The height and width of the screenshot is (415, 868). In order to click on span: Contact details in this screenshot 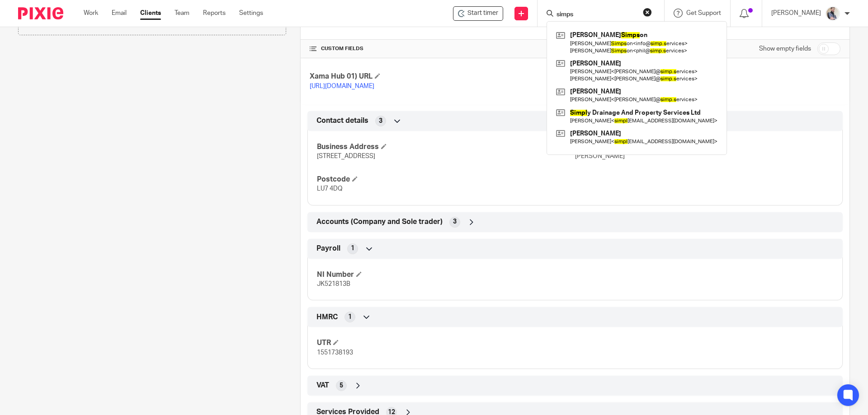, I will do `click(342, 121)`.